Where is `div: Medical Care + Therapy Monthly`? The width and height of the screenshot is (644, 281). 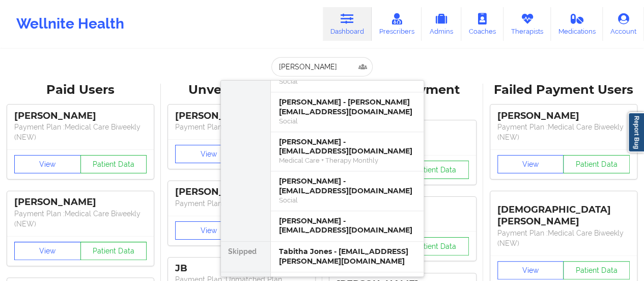
div: Medical Care + Therapy Monthly is located at coordinates (347, 160).